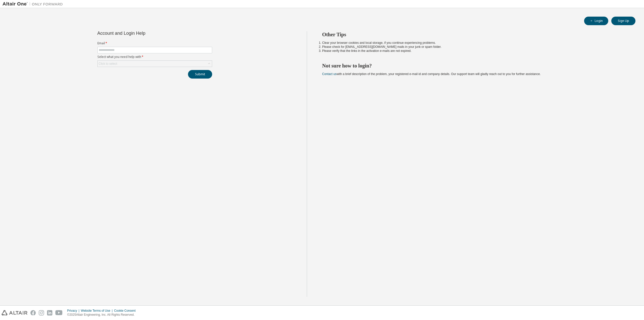 The width and height of the screenshot is (644, 320). I want to click on img: instagram.svg, so click(41, 313).